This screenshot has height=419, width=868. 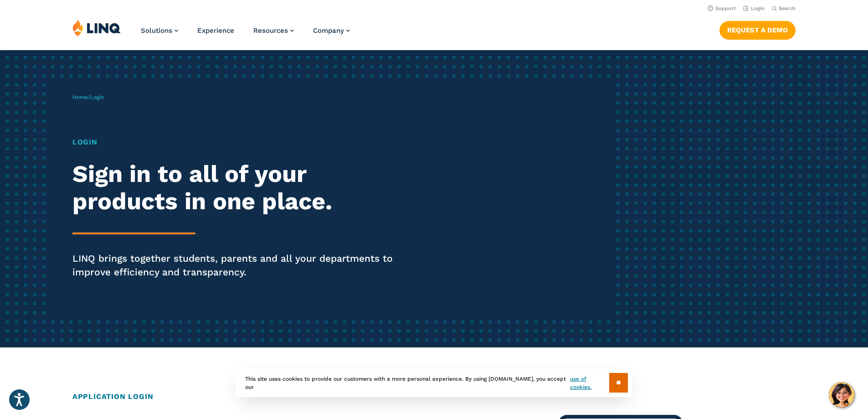 What do you see at coordinates (96, 28) in the screenshot?
I see `img: LINQ | K‑12 Software` at bounding box center [96, 28].